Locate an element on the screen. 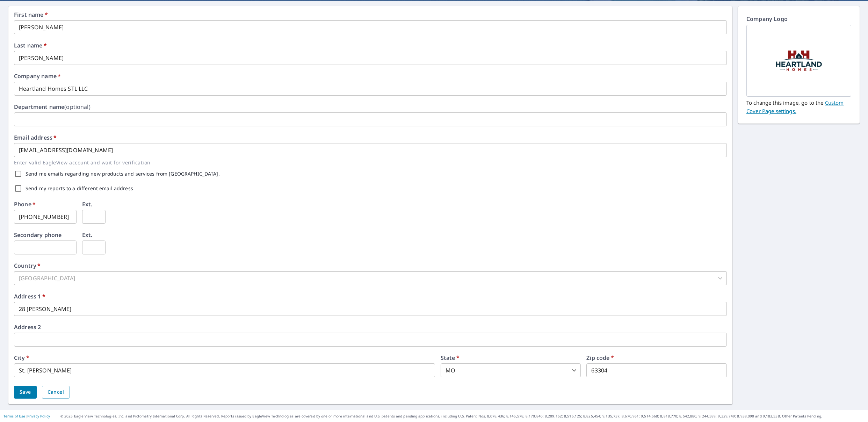  label: City is located at coordinates (21, 358).